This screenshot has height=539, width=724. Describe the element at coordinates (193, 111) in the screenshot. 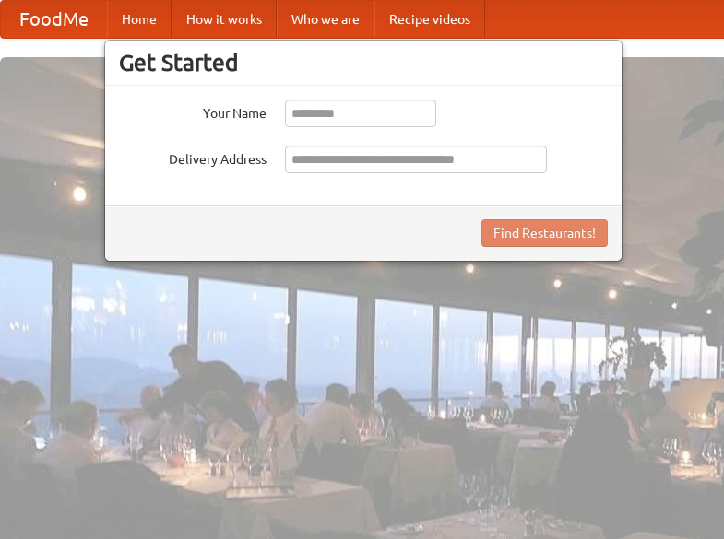

I see `label: Your Name` at that location.